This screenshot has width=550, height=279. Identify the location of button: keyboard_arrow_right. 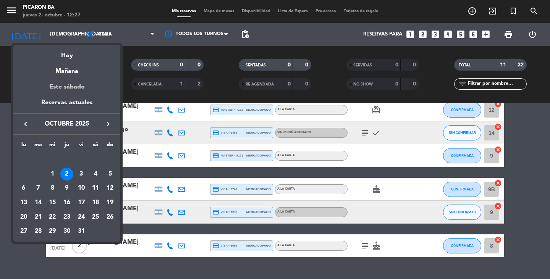
(108, 124).